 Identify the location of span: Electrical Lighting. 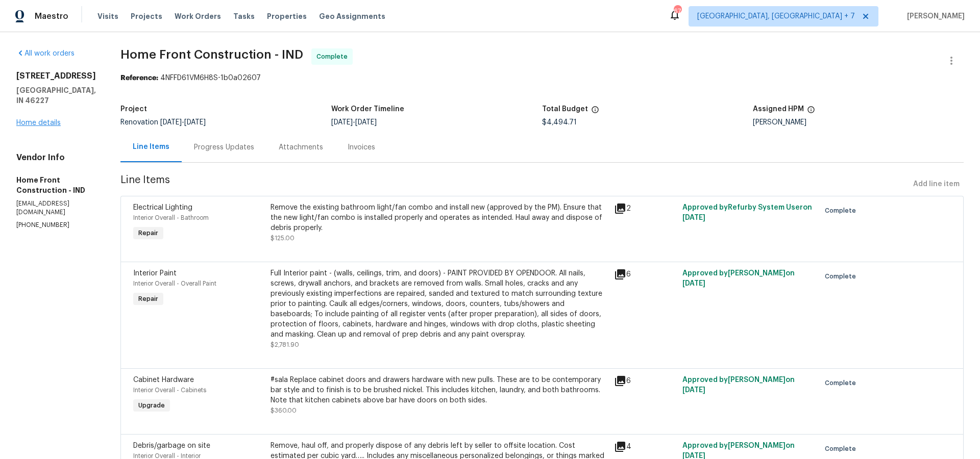
(163, 208).